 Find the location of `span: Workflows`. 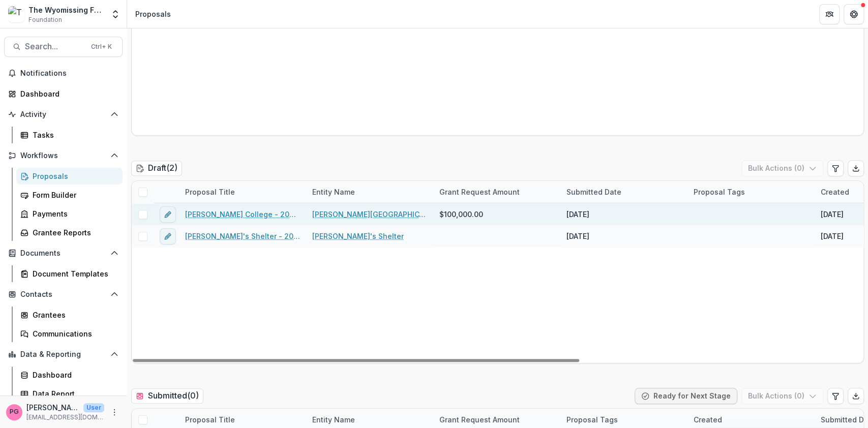

span: Workflows is located at coordinates (63, 156).